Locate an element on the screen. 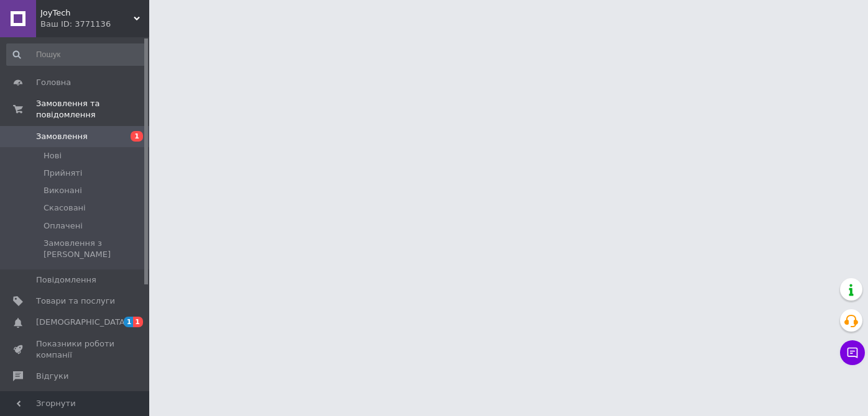 This screenshot has width=868, height=416. span: Скасовані is located at coordinates (65, 208).